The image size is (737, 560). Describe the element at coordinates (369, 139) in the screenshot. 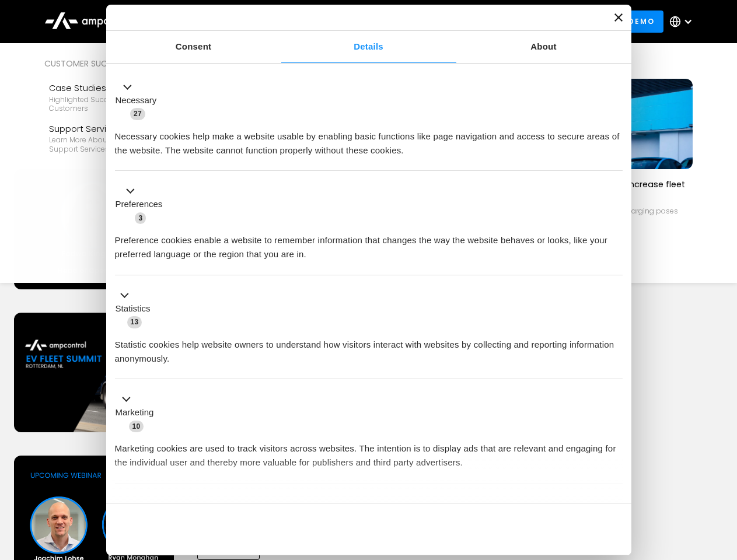

I see `div: Necessary cookies help make a website usable by enabling basic functions like page navigation and...` at that location.